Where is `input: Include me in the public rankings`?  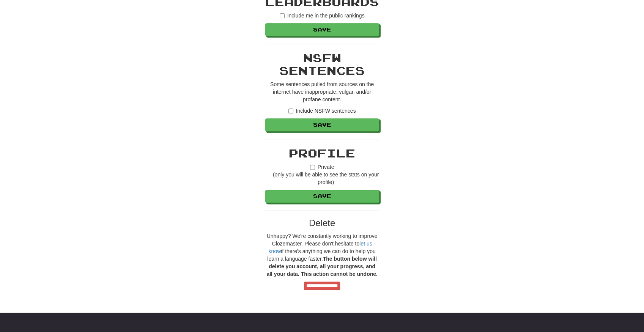
input: Include me in the public rankings is located at coordinates (282, 16).